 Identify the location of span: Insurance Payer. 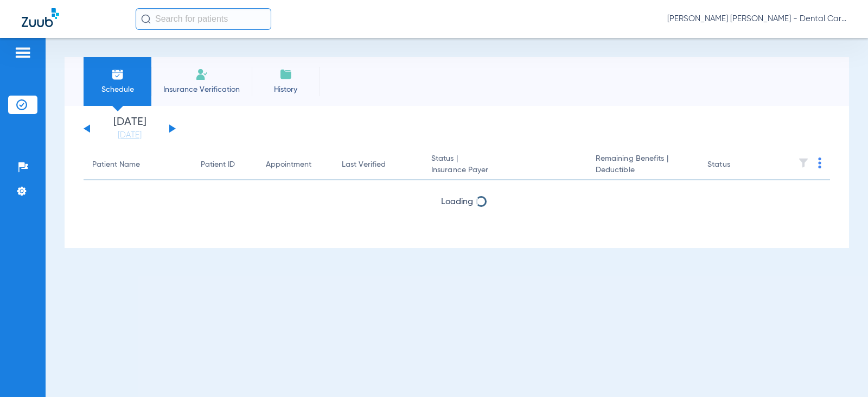
(504, 170).